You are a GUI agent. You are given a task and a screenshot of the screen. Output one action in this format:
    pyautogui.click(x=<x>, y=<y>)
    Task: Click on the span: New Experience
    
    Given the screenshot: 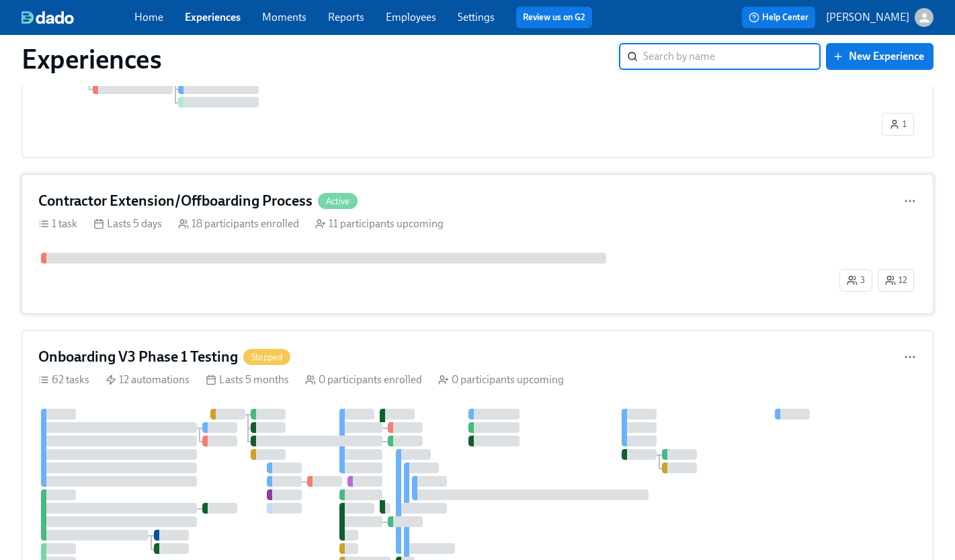 What is the action you would take?
    pyautogui.click(x=880, y=57)
    